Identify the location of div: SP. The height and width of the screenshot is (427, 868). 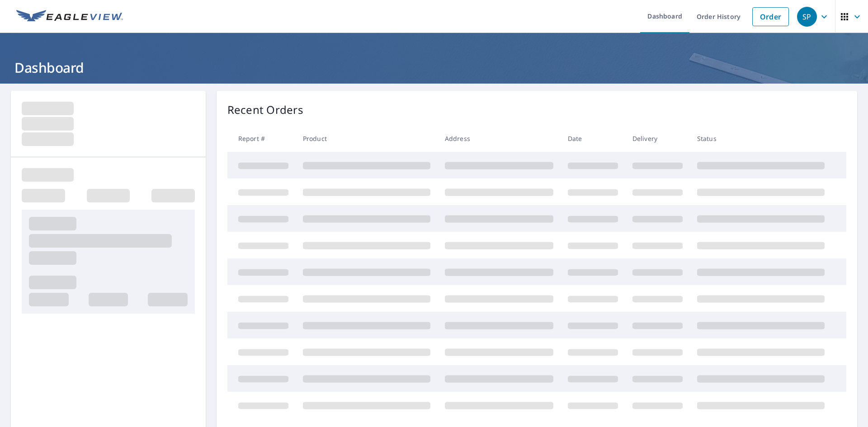
(808, 17).